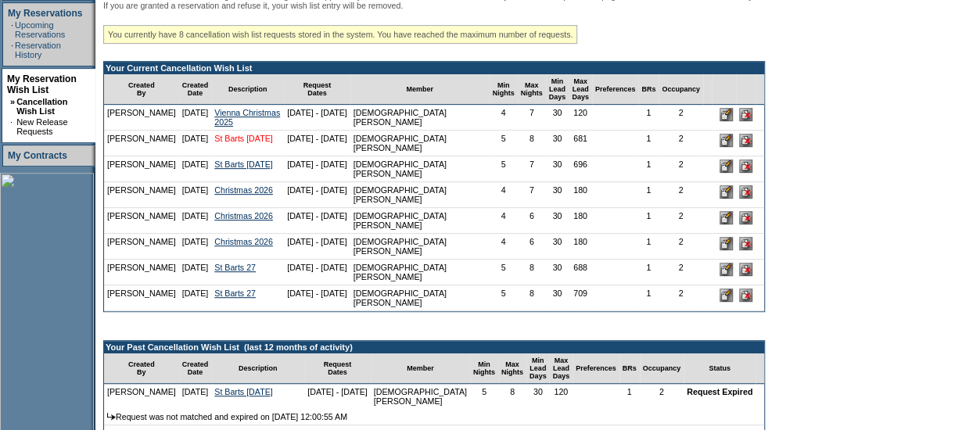 Image resolution: width=980 pixels, height=430 pixels. I want to click on td: Min Nights, so click(504, 89).